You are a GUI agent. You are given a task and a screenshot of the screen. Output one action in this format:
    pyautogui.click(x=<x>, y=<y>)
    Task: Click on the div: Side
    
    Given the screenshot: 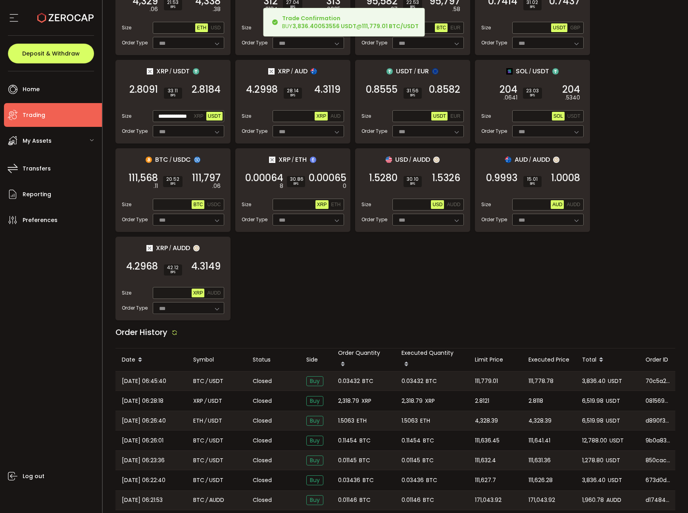 What is the action you would take?
    pyautogui.click(x=316, y=360)
    